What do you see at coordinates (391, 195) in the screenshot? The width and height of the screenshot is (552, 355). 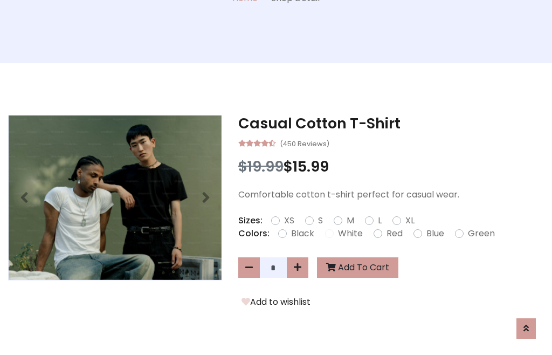 I see `p: Comfortable cotton t-shirt perfect for casual wear.` at bounding box center [391, 195].